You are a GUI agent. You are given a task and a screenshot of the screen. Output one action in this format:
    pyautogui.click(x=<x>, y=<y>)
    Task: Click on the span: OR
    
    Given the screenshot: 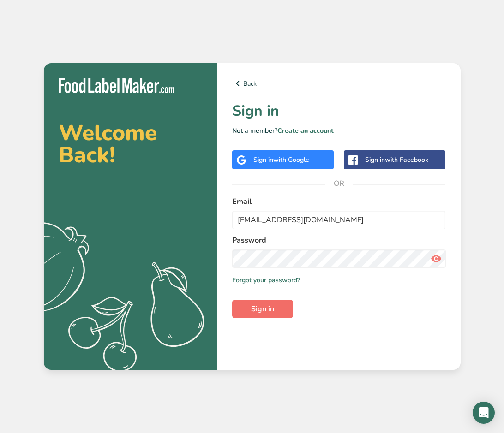 What is the action you would take?
    pyautogui.click(x=339, y=184)
    